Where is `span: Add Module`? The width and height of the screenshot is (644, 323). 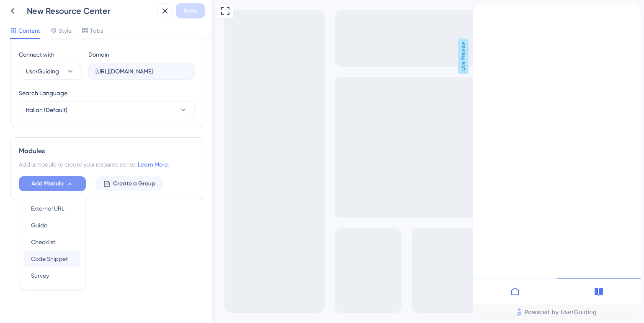
span: Add Module is located at coordinates (47, 184).